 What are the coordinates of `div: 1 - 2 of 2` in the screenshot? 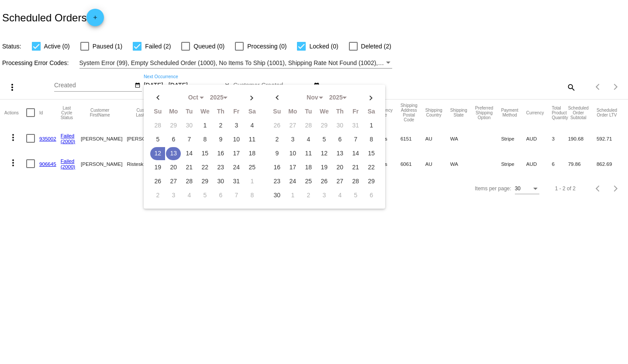 It's located at (565, 189).